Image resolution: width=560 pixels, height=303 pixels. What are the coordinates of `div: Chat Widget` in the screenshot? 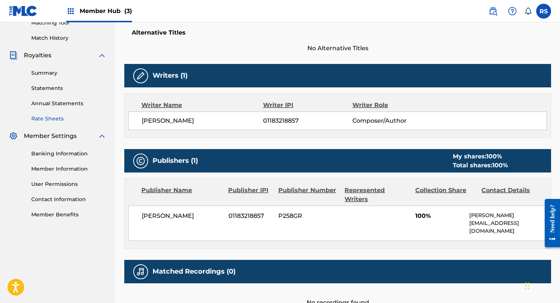 It's located at (541, 285).